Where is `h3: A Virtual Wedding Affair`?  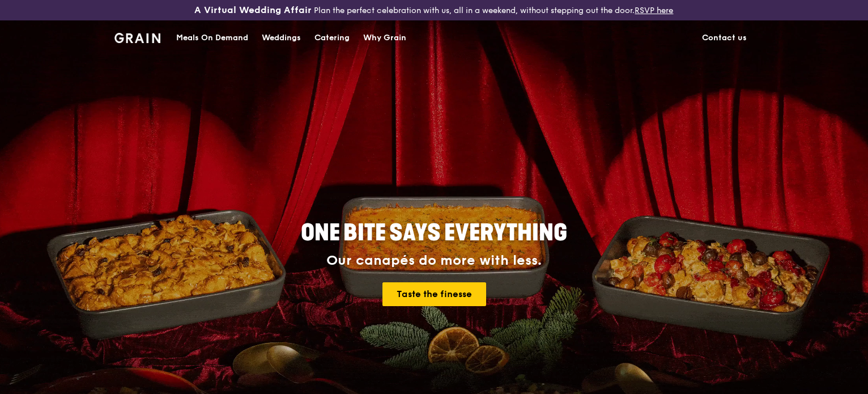 h3: A Virtual Wedding Affair is located at coordinates (253, 11).